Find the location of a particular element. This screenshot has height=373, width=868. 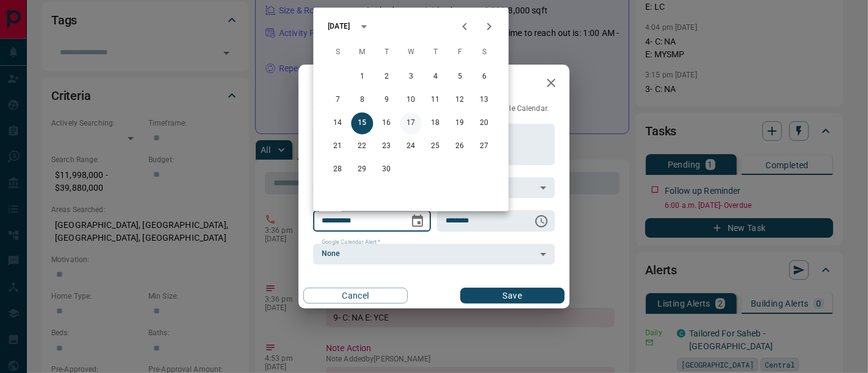

label: Google Calendar Alert is located at coordinates (351, 242).